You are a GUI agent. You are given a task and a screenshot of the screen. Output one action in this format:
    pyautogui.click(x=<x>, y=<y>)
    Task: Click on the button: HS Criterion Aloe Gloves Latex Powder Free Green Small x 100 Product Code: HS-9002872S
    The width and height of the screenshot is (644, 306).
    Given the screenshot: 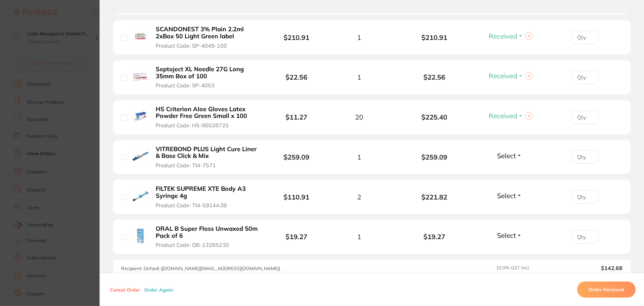 What is the action you would take?
    pyautogui.click(x=208, y=117)
    